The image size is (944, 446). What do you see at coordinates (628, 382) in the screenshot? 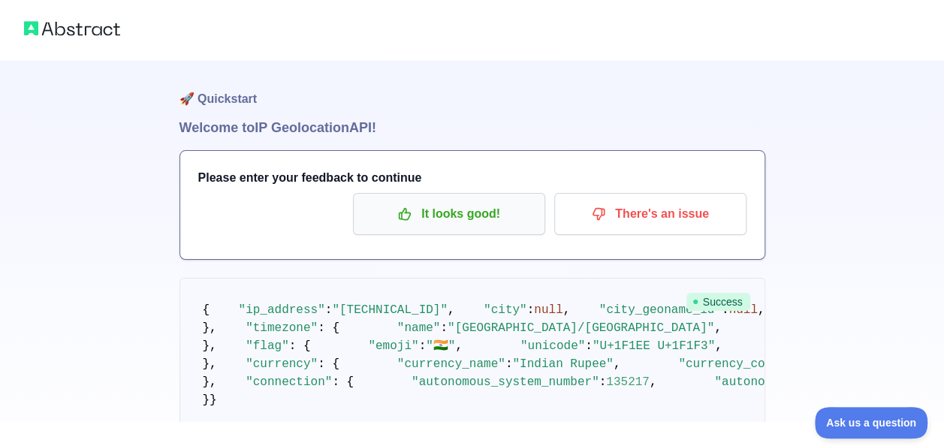
I see `span: 135217` at bounding box center [628, 382].